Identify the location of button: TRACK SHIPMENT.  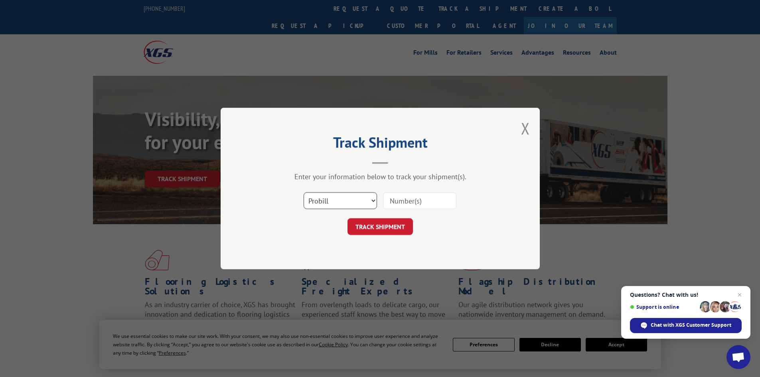
(380, 227).